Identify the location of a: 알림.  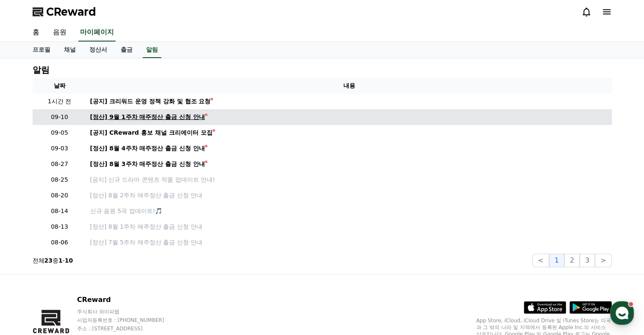
(152, 50).